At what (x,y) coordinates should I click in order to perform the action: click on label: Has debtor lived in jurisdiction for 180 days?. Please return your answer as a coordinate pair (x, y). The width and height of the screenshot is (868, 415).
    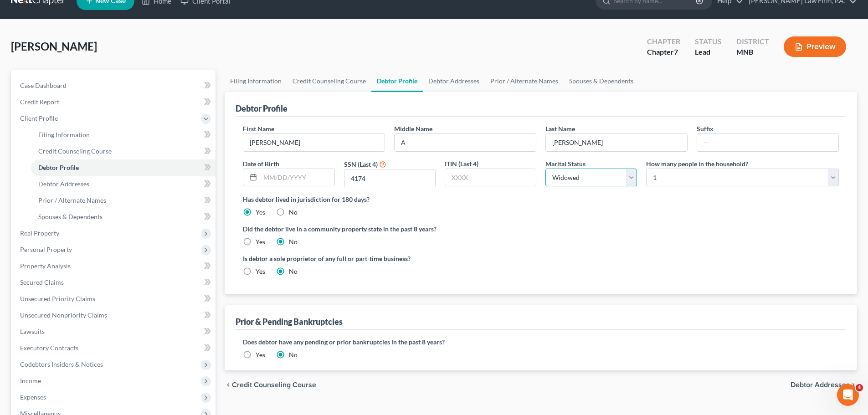
    Looking at the image, I should click on (540, 199).